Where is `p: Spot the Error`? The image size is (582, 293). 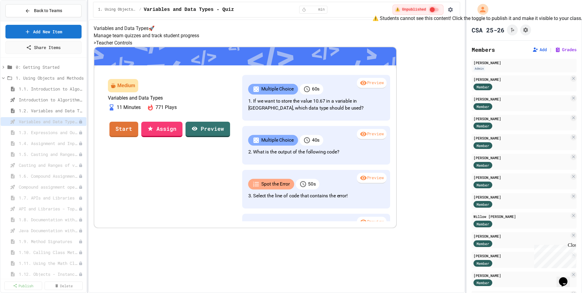 p: Spot the Error is located at coordinates (275, 185).